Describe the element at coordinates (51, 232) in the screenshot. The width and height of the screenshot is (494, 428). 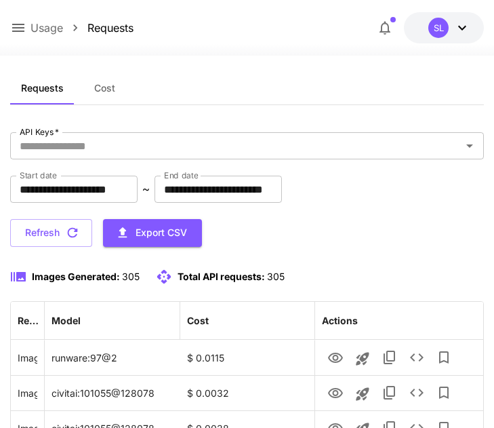
I see `button: Refresh` at that location.